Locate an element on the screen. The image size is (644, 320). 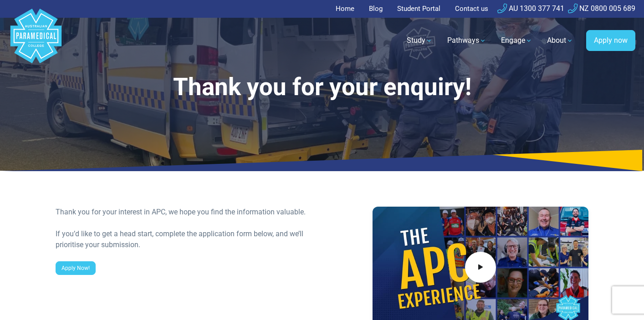
a: Engage is located at coordinates (516, 40).